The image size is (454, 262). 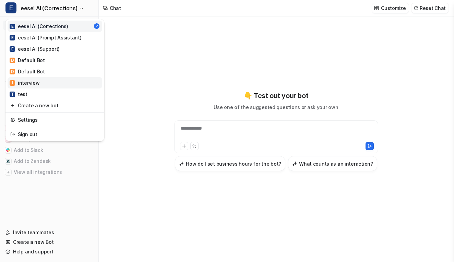 What do you see at coordinates (35, 49) in the screenshot?
I see `div: eesel AI (Support)` at bounding box center [35, 49].